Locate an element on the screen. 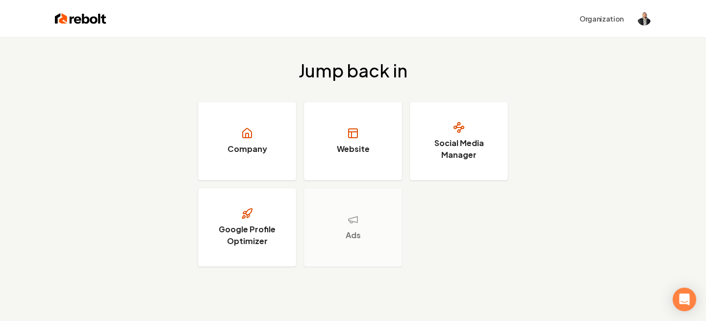  button: Organization is located at coordinates (601, 19).